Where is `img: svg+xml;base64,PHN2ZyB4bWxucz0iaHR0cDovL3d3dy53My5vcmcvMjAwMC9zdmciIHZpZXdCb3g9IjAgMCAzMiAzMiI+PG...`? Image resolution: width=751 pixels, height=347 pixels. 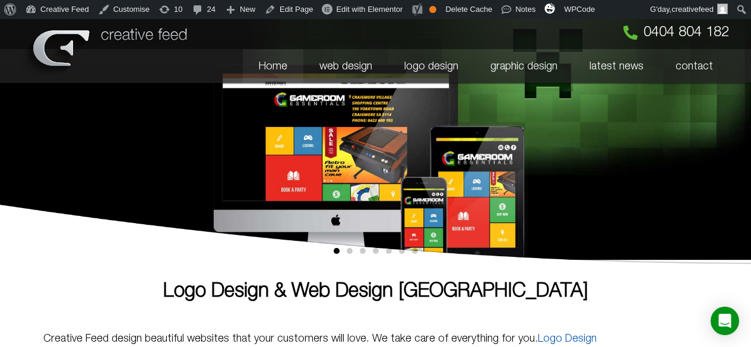 img: svg+xml;base64,PHN2ZyB4bWxucz0iaHR0cDovL3d3dy53My5vcmcvMjAwMC9zdmciIHZpZXdCb3g9IjAgMCAzMiAzMiI+PG... is located at coordinates (550, 8).